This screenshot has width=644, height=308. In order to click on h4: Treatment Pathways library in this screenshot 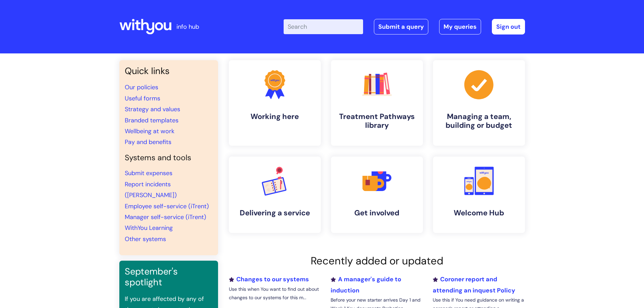, I will do `click(377, 121)`.